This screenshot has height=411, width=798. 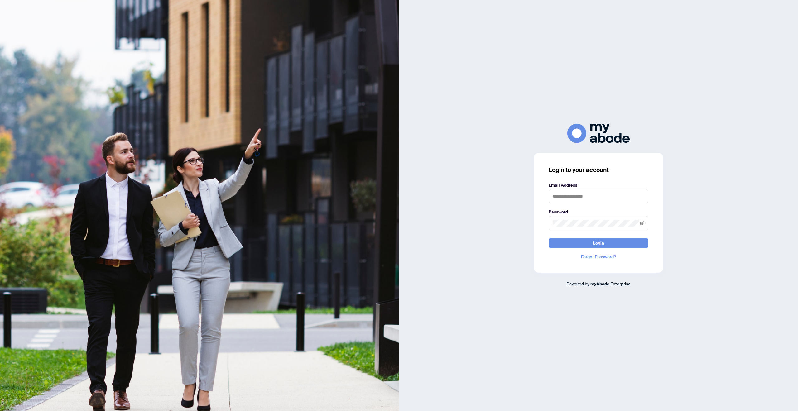 I want to click on img: ma-logo, so click(x=598, y=133).